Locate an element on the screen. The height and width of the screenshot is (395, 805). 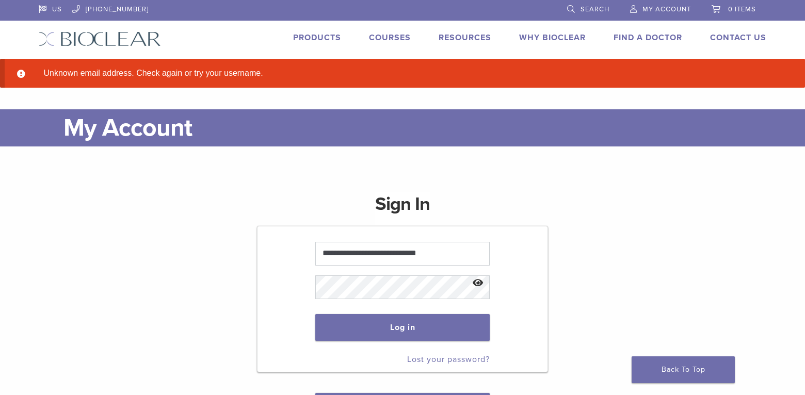
a: Lost your password? is located at coordinates (448, 360).